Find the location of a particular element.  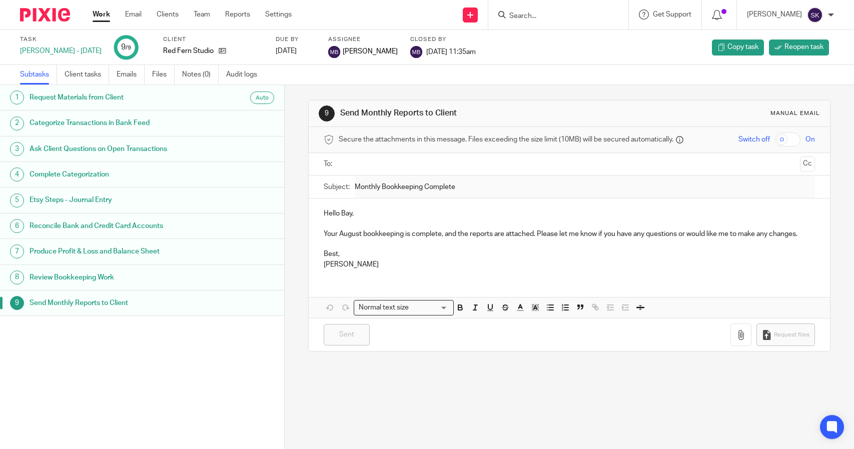

a: Email is located at coordinates (133, 15).